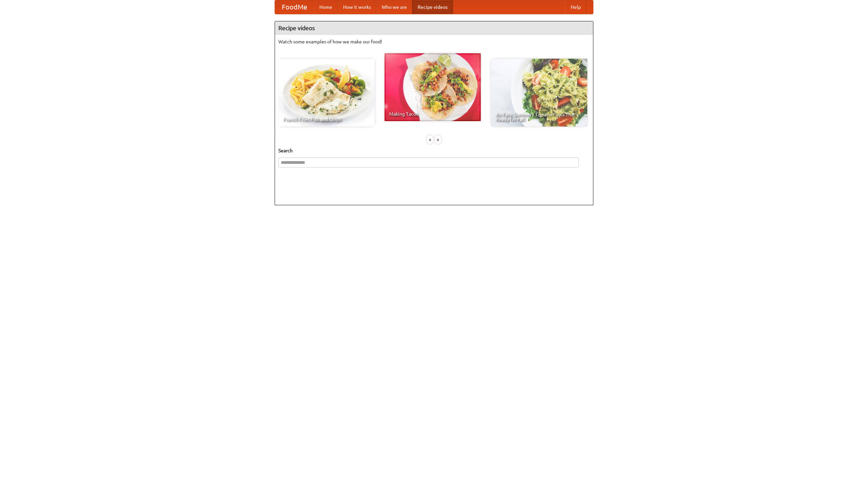 The height and width of the screenshot is (480, 868). Describe the element at coordinates (433, 87) in the screenshot. I see `a: Making Tacos` at that location.